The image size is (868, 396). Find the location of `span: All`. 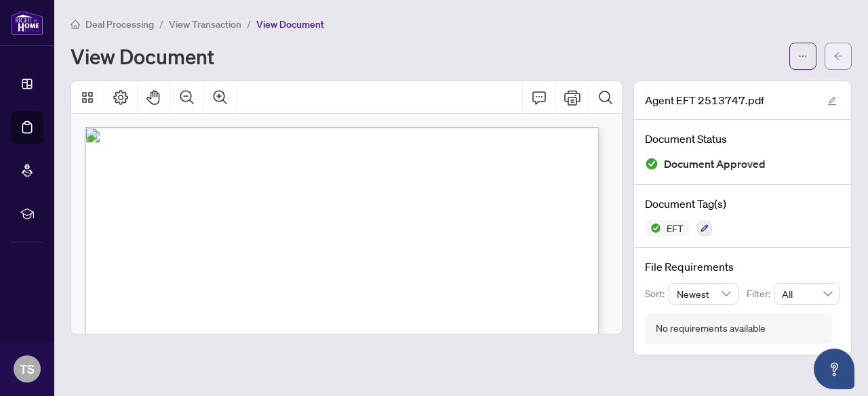

span: All is located at coordinates (806, 294).